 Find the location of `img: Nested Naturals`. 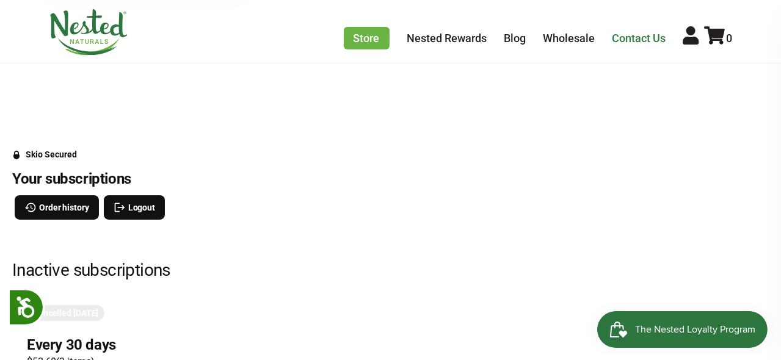

img: Nested Naturals is located at coordinates (89, 32).